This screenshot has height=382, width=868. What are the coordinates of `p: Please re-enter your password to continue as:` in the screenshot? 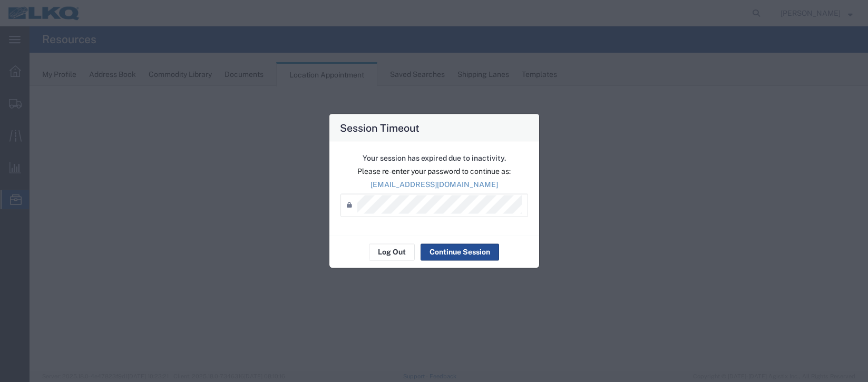 It's located at (434, 171).